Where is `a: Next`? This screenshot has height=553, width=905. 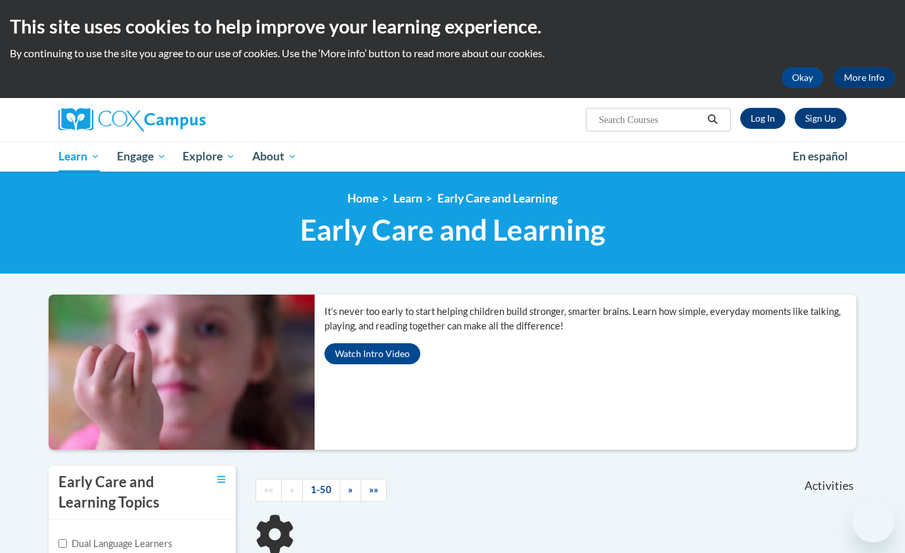 a: Next is located at coordinates (350, 489).